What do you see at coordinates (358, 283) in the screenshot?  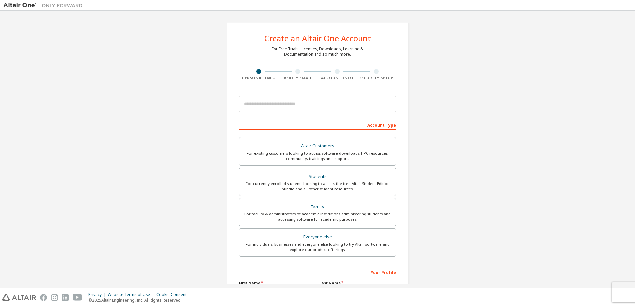 I see `label: Last Name` at bounding box center [358, 283].